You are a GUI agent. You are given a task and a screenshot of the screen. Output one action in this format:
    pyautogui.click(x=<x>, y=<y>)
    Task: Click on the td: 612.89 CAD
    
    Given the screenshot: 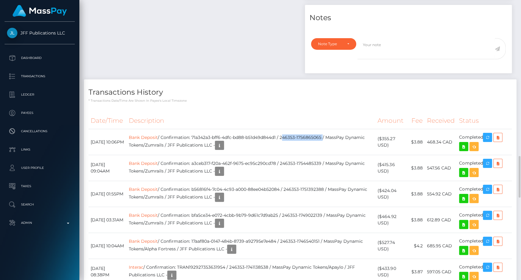 What is the action you would take?
    pyautogui.click(x=440, y=220)
    